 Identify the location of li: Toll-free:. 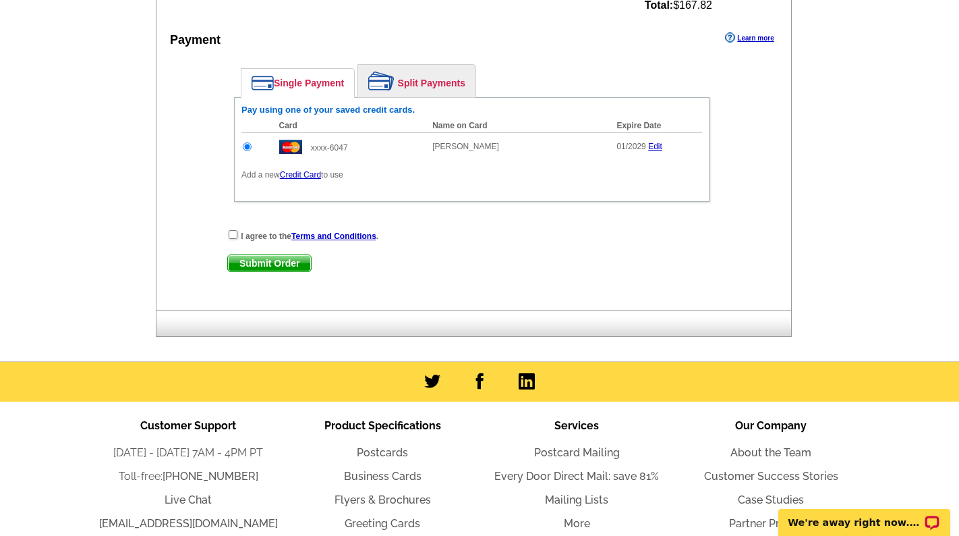
(188, 476).